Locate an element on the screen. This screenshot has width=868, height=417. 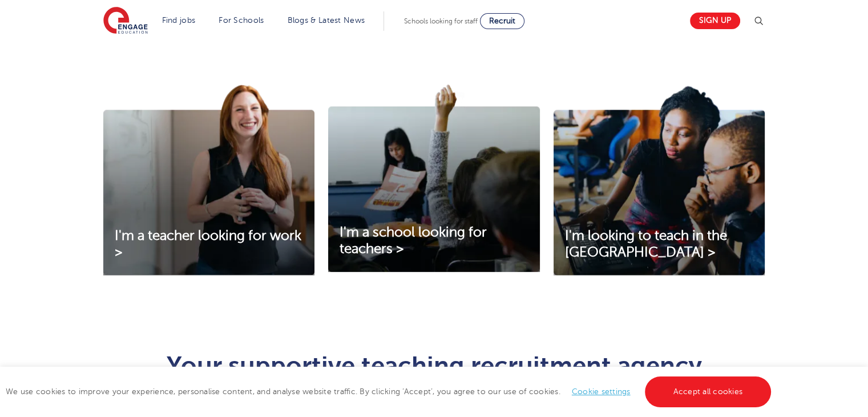
a: Sign up is located at coordinates (715, 20).